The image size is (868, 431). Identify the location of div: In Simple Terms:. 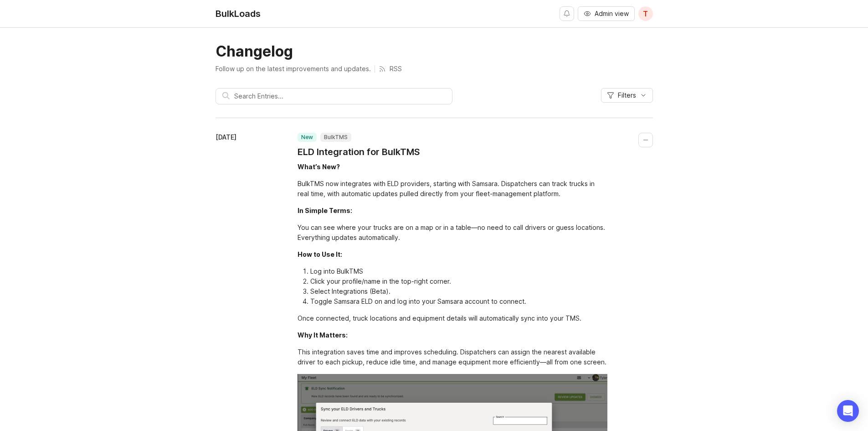
(325, 210).